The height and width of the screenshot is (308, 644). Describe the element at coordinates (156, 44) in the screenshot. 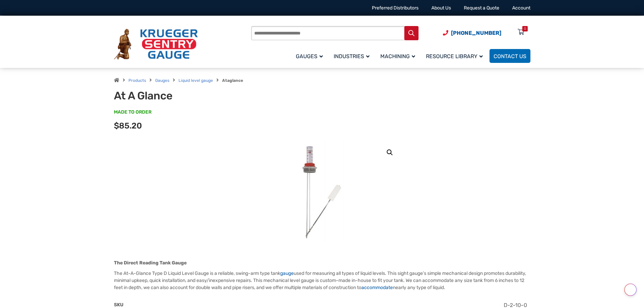

I see `img: Krueger Sentry Gauge` at that location.